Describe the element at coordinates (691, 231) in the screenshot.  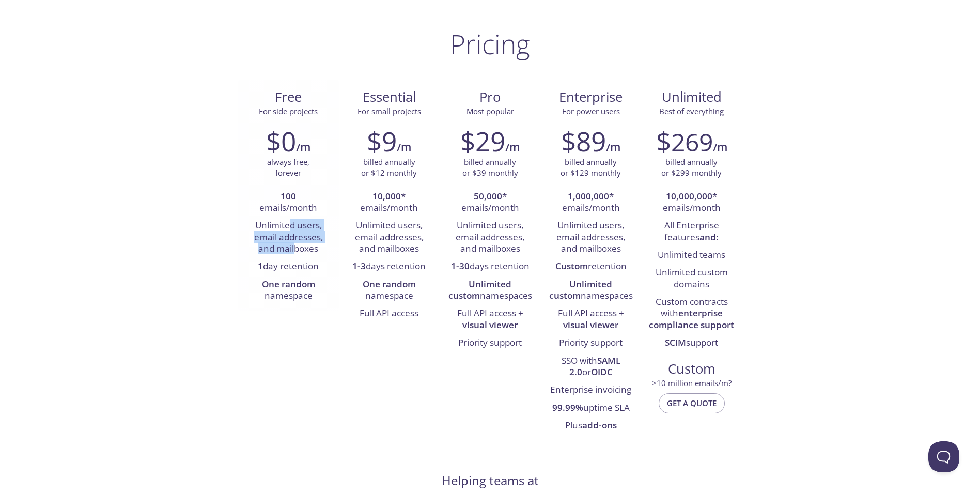
I see `li: All Enterprise features :` at that location.